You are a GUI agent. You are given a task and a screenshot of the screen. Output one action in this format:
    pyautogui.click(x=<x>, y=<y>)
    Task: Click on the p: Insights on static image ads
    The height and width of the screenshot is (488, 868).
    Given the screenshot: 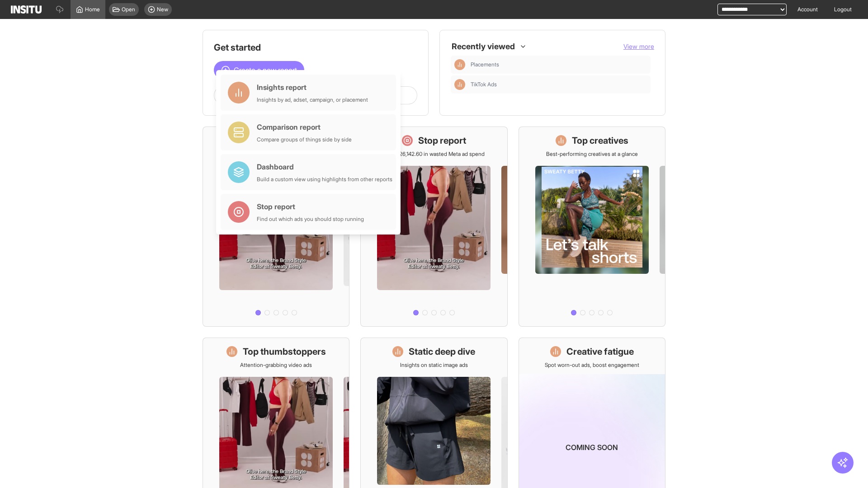 What is the action you would take?
    pyautogui.click(x=434, y=365)
    